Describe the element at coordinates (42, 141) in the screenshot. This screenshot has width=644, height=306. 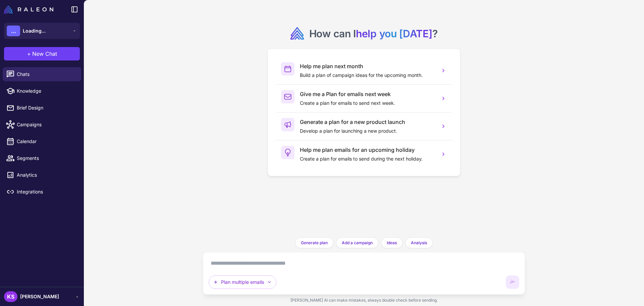
I see `a: Calendar` at that location.